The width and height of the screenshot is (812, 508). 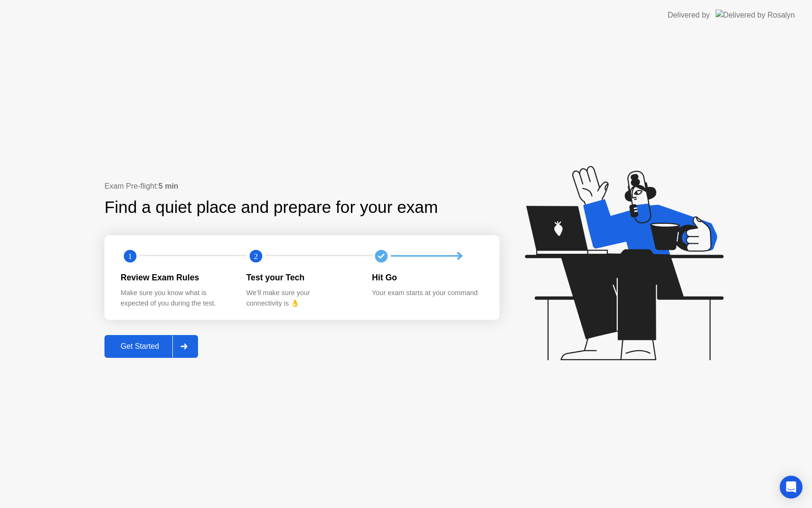 I want to click on div: Find a quiet place and prepare for your exam, so click(x=272, y=207).